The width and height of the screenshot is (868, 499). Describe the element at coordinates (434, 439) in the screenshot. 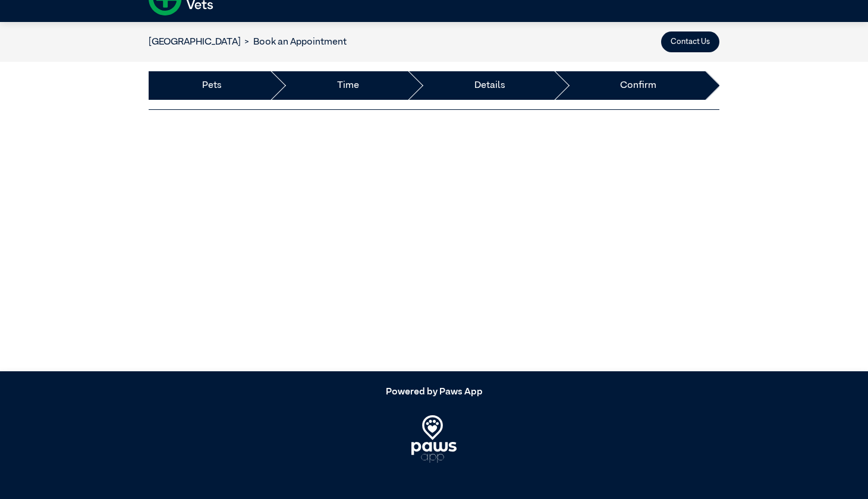

I see `img: PawsApp` at that location.